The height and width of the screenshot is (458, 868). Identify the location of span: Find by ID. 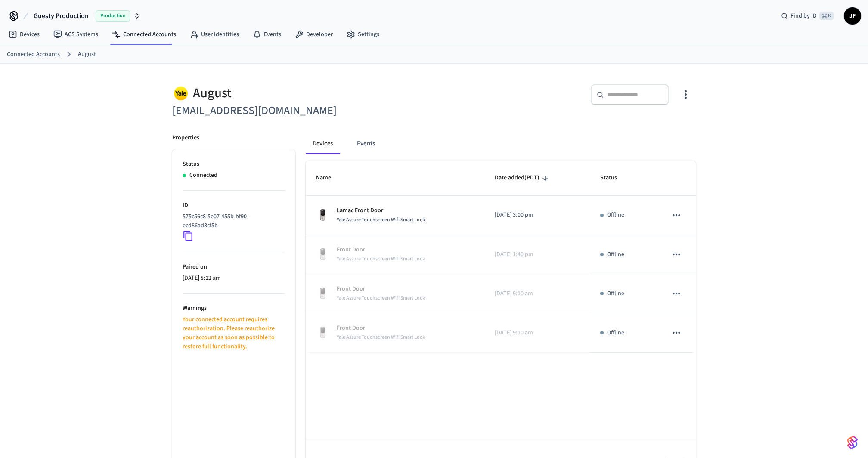
(803, 16).